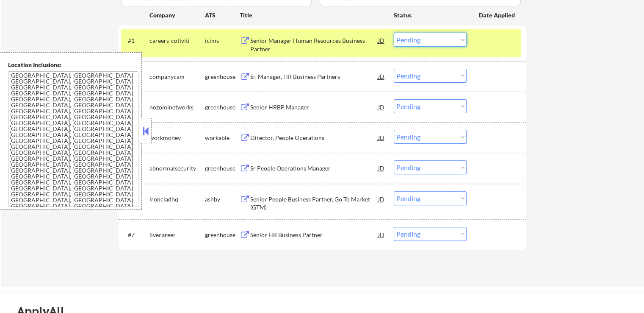 Image resolution: width=644 pixels, height=313 pixels. What do you see at coordinates (177, 138) in the screenshot?
I see `div: workmoney` at bounding box center [177, 138].